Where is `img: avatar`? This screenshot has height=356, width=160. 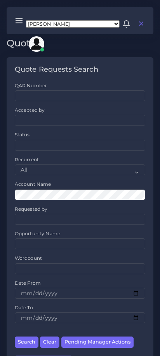 img: avatar is located at coordinates (37, 44).